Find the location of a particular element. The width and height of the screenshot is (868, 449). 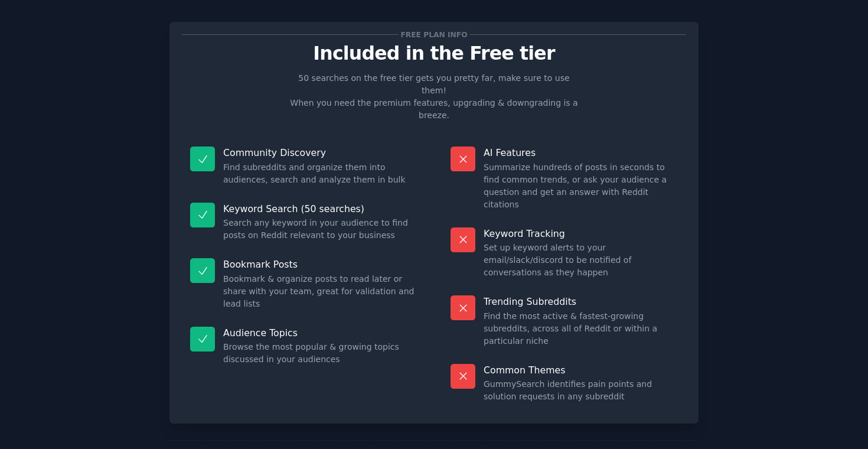

p: Common Themes is located at coordinates (580, 370).